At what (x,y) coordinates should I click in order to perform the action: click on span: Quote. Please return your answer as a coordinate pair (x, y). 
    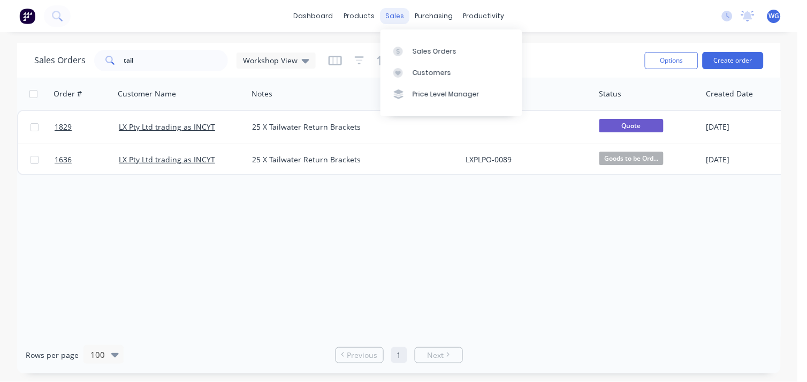
    Looking at the image, I should click on (632, 125).